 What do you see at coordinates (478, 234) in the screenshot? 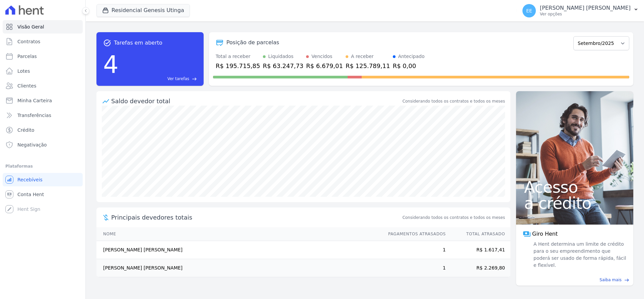
I see `th: Total Atrasado` at bounding box center [478, 234].